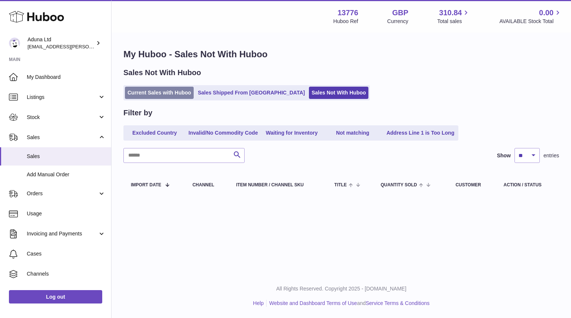 This screenshot has width=571, height=318. Describe the element at coordinates (341, 54) in the screenshot. I see `h1: My Huboo - Sales Not With Huboo` at that location.